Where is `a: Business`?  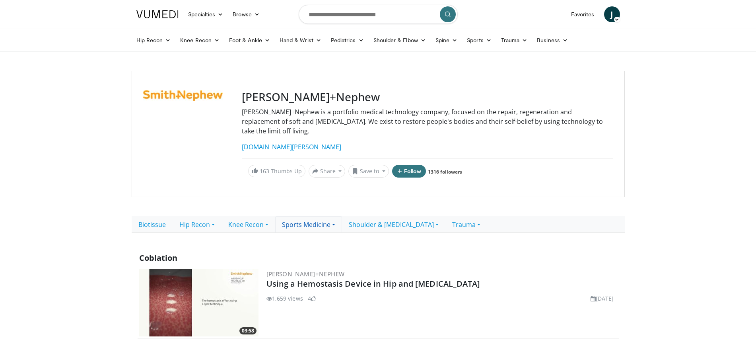
a: Business is located at coordinates (552, 40).